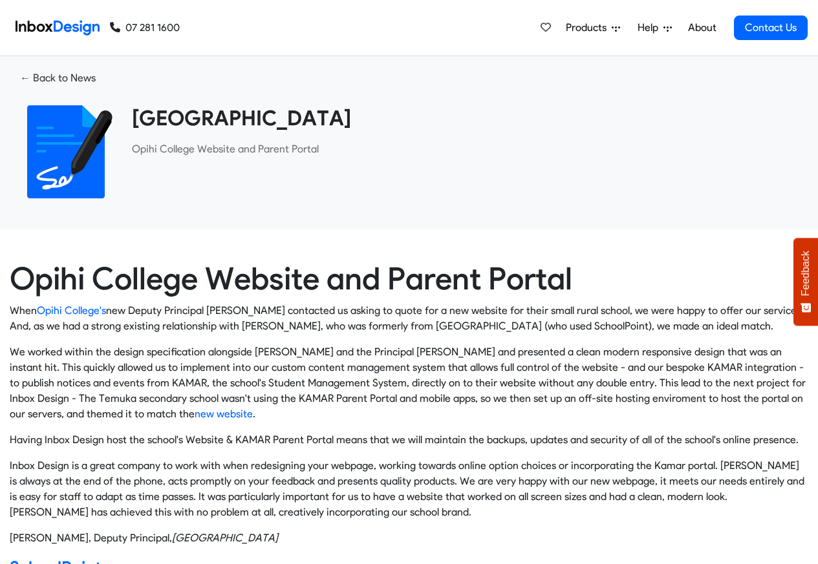 The image size is (818, 564). Describe the element at coordinates (66, 152) in the screenshot. I see `img: 2022_01_18_icon_signature.svg` at that location.